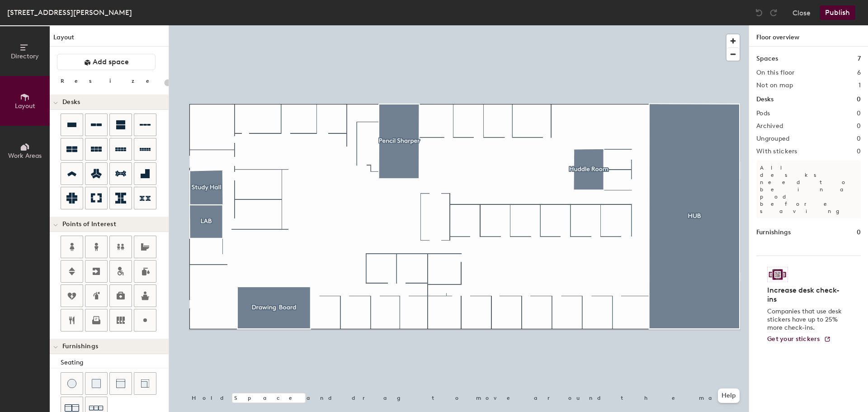  I want to click on img: Cushion, so click(96, 384).